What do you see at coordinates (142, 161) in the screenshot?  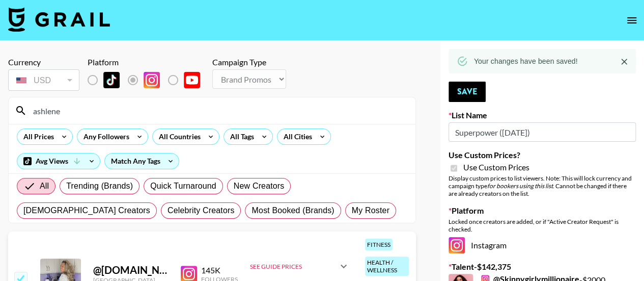 I see `div: Match Any Tags` at bounding box center [142, 161].